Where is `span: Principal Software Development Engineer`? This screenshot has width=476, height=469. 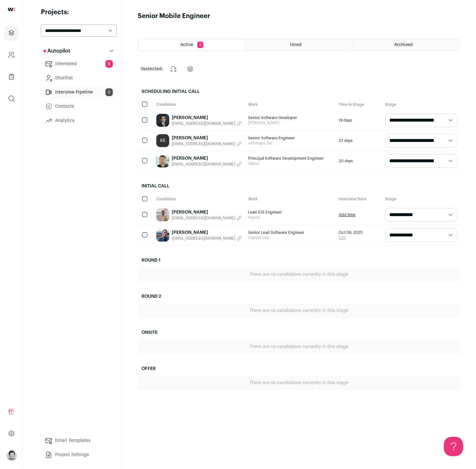
span: Principal Software Development Engineer is located at coordinates (290, 158).